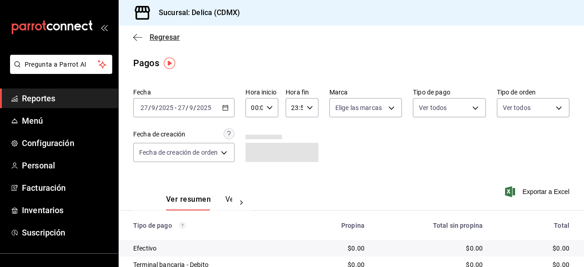 The width and height of the screenshot is (584, 267). Describe the element at coordinates (66, 143) in the screenshot. I see `span: Configuración` at that location.